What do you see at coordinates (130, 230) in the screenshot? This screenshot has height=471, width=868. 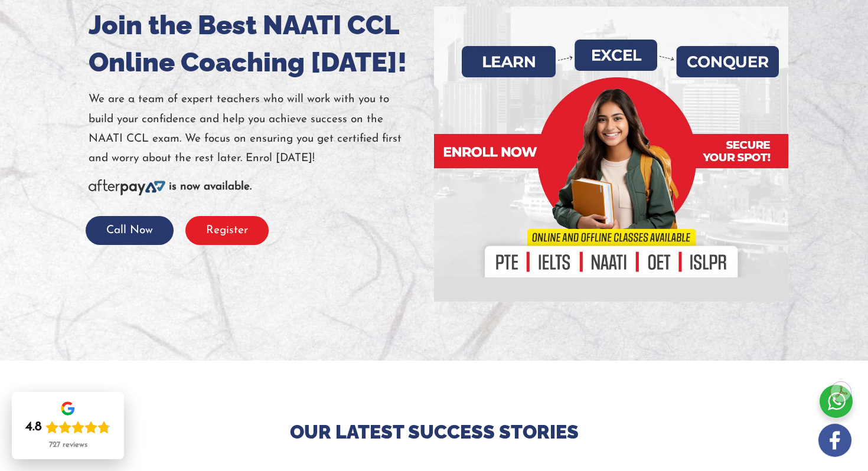 I see `button: Call Now` at bounding box center [130, 230].